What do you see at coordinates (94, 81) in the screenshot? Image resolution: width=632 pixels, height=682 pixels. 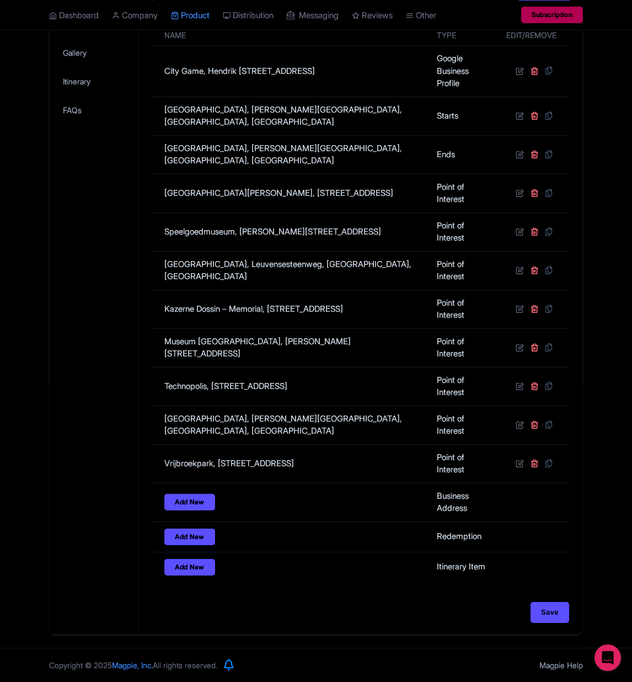 I see `a: Itinerary` at bounding box center [94, 81].